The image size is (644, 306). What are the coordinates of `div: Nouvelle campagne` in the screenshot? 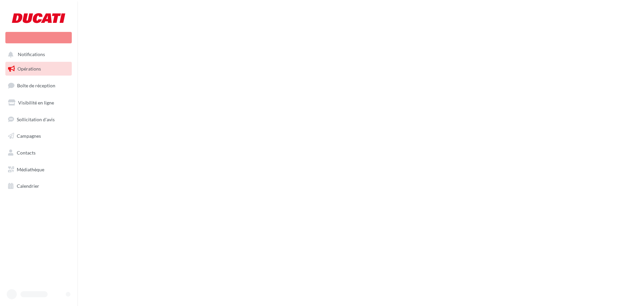 It's located at (38, 37).